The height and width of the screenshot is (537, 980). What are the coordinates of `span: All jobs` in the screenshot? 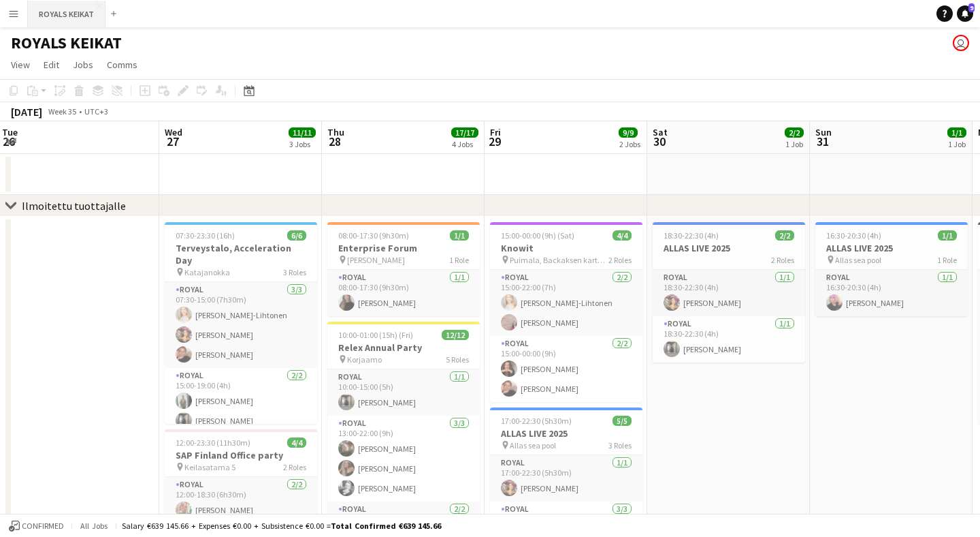 It's located at (94, 525).